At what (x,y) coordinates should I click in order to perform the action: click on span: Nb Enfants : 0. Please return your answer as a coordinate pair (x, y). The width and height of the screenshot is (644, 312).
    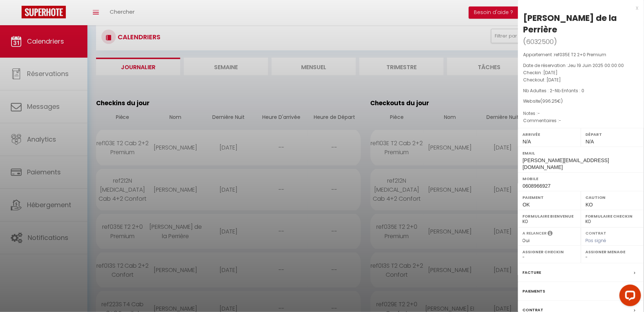
    Looking at the image, I should click on (570, 91).